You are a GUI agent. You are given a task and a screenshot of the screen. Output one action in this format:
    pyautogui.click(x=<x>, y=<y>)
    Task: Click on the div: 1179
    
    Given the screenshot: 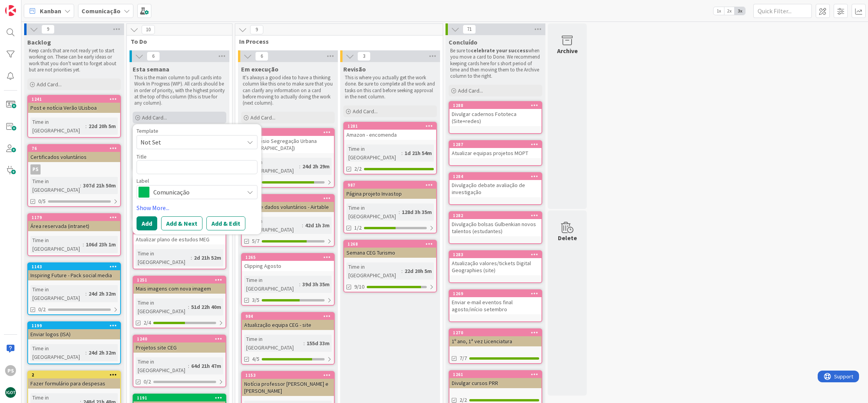 What is the action you would take?
    pyautogui.click(x=76, y=218)
    